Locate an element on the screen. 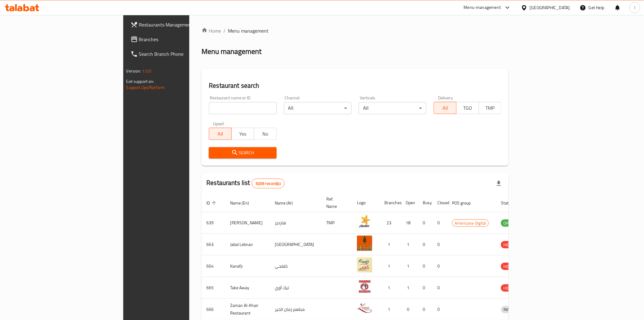  td: هارديز is located at coordinates (295, 223).